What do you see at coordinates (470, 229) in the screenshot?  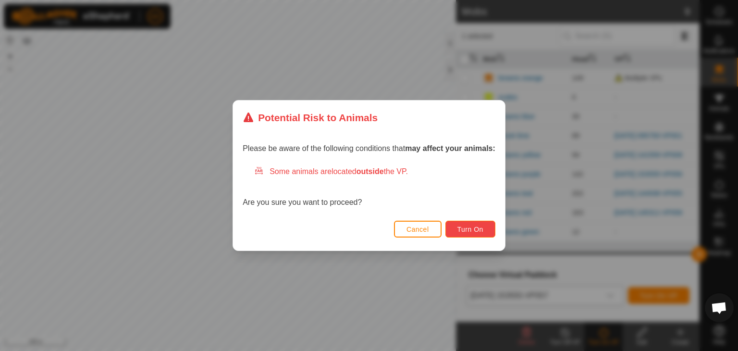 I see `button: Turn On` at bounding box center [470, 229].